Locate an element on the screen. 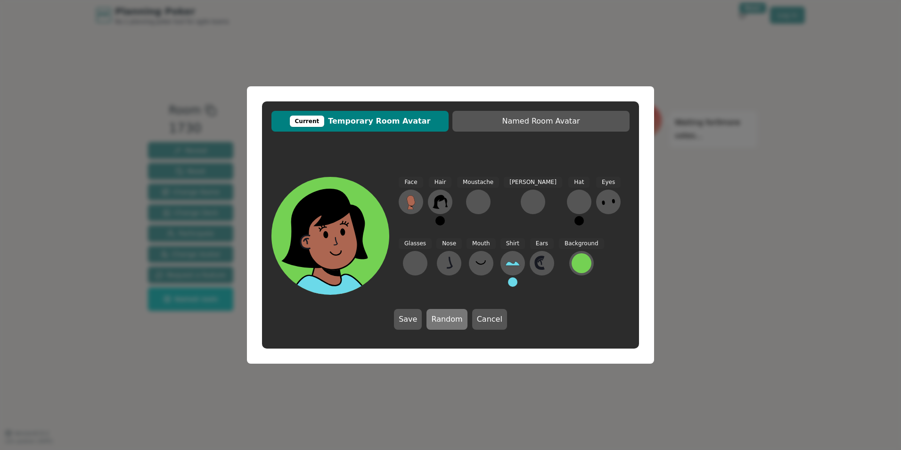 This screenshot has height=450, width=901. span: Nose is located at coordinates (449, 243).